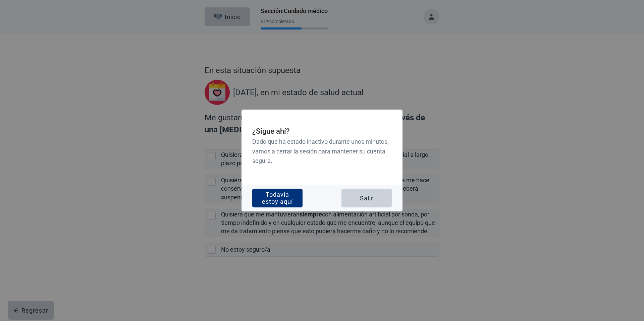  Describe the element at coordinates (367, 198) in the screenshot. I see `div: Salir` at that location.